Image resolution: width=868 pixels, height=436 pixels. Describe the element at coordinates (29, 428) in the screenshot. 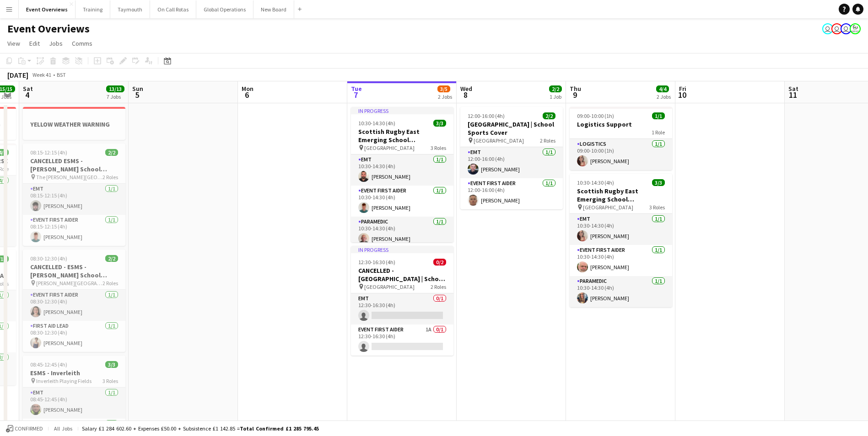

I see `span: Confirmed` at that location.